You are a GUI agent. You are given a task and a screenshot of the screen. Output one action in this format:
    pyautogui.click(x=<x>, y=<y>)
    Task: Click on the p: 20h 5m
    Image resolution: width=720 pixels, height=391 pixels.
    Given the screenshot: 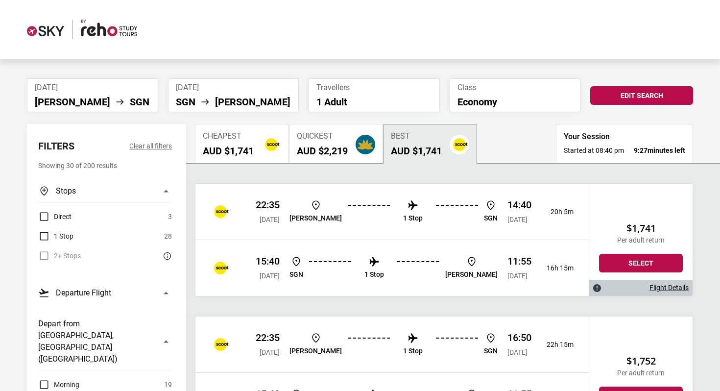 What is the action you would take?
    pyautogui.click(x=557, y=212)
    